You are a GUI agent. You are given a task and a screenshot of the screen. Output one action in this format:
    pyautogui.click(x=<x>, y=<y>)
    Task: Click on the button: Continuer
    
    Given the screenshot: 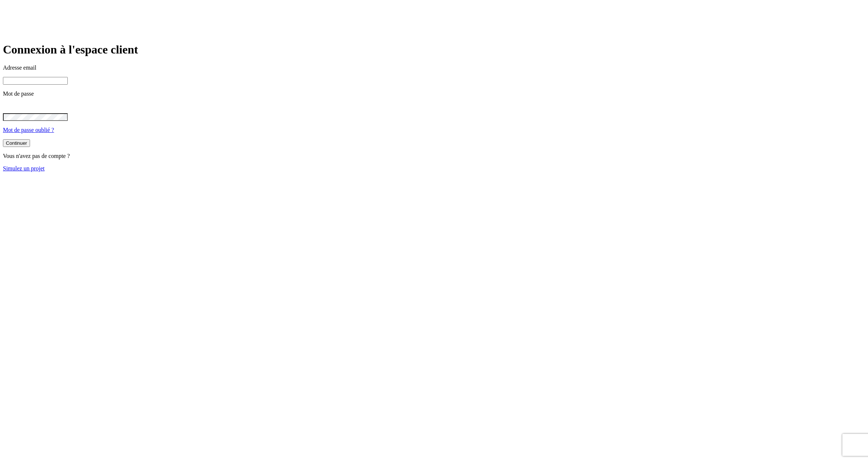 What is the action you would take?
    pyautogui.click(x=16, y=143)
    